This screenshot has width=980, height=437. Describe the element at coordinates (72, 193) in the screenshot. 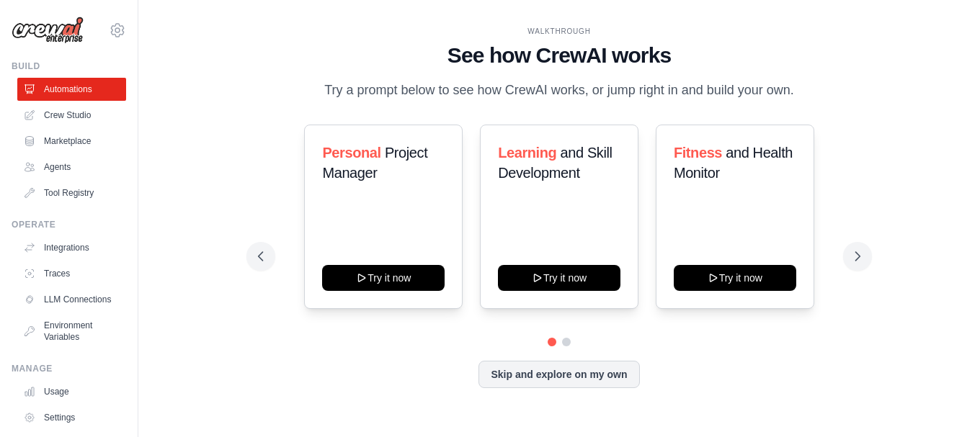

I see `a: Tool Registry` at that location.